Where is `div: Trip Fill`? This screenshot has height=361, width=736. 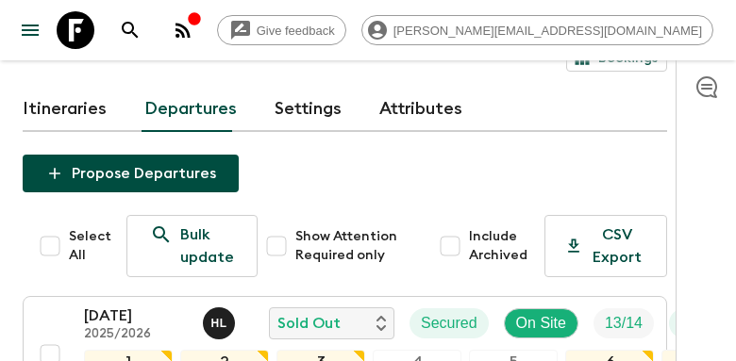 div: Trip Fill is located at coordinates (624, 324).